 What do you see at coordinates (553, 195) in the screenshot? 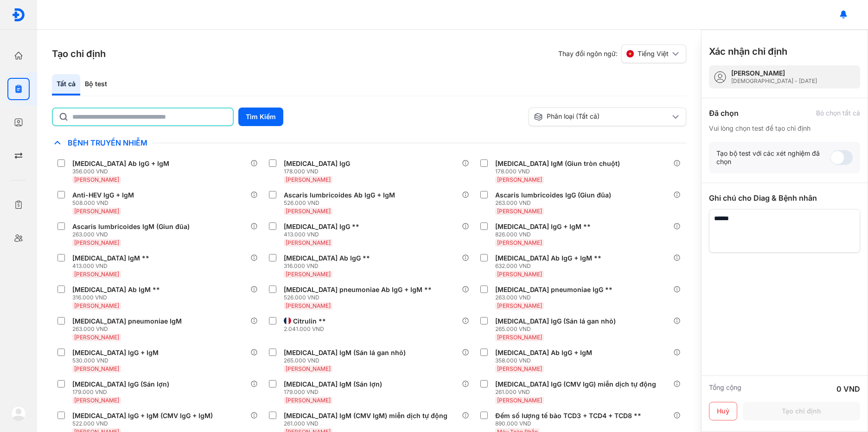
I see `div: Ascaris lumbricoides IgG (Giun đũa)` at bounding box center [553, 195].